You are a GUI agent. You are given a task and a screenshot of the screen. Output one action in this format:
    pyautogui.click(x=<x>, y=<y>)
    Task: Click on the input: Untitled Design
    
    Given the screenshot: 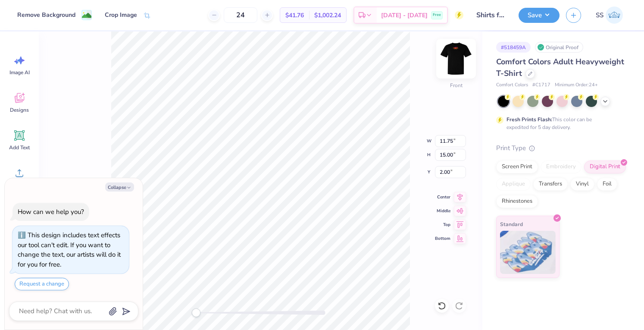 What is the action you would take?
    pyautogui.click(x=491, y=15)
    